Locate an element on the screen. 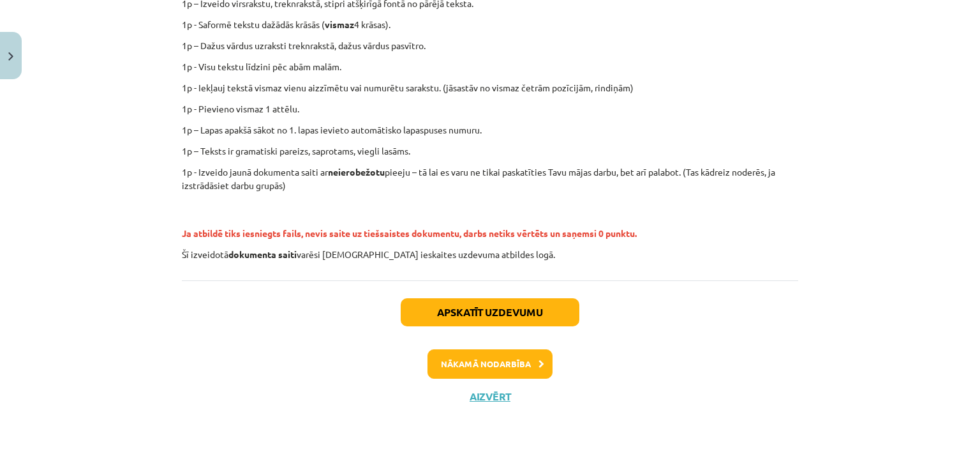 The width and height of the screenshot is (980, 449). strong: neierobežotu is located at coordinates (356, 172).